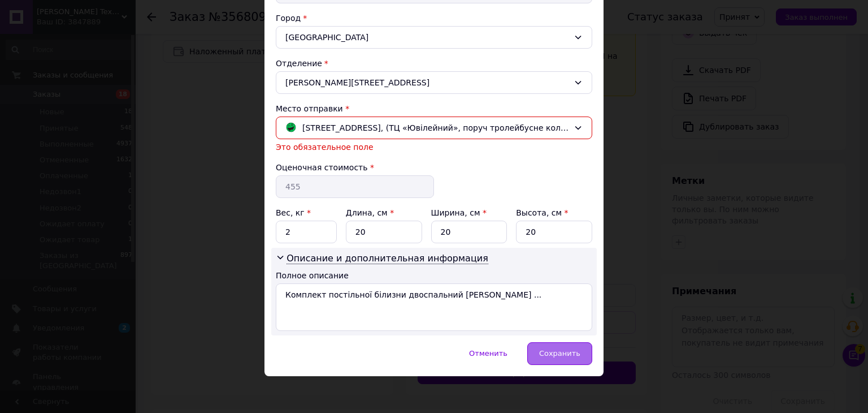 The height and width of the screenshot is (413, 868). Describe the element at coordinates (434, 108) in the screenshot. I see `div: Место отправки` at that location.